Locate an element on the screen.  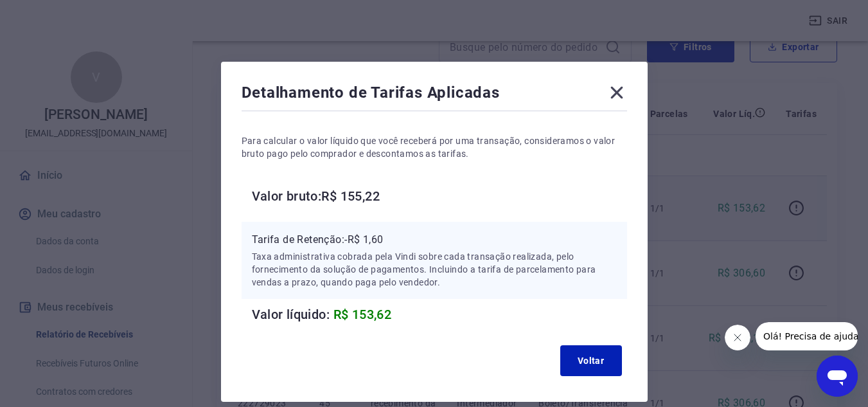
h6: Valor bruto: R$ 155,22 is located at coordinates (439, 196).